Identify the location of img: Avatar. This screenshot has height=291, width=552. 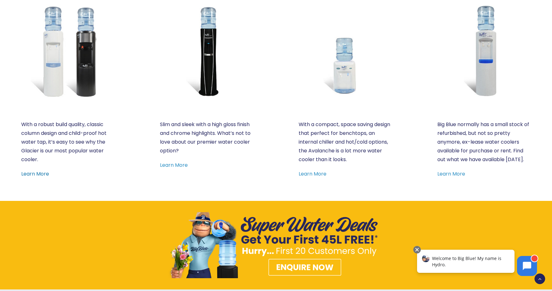
(15, 14).